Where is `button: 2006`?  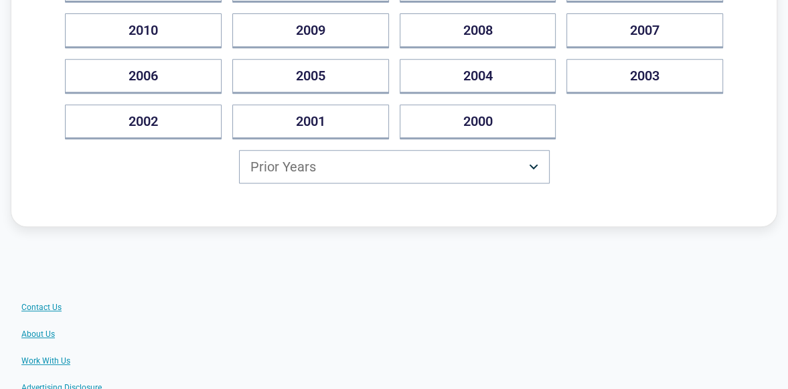 button: 2006 is located at coordinates (143, 76).